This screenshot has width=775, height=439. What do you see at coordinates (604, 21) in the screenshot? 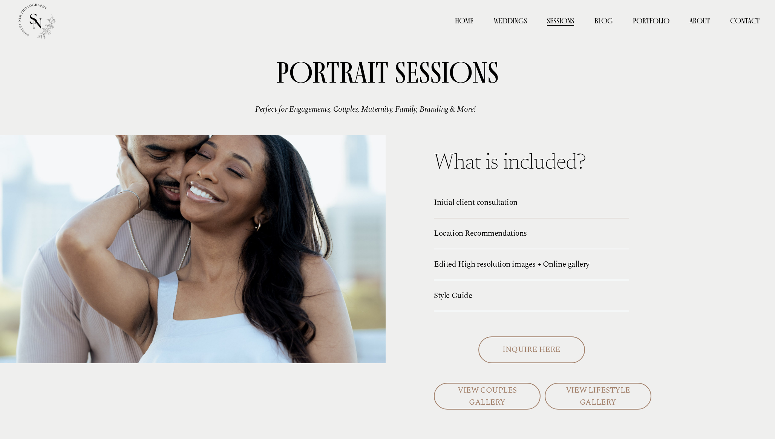
I see `a: Blog` at bounding box center [604, 21].